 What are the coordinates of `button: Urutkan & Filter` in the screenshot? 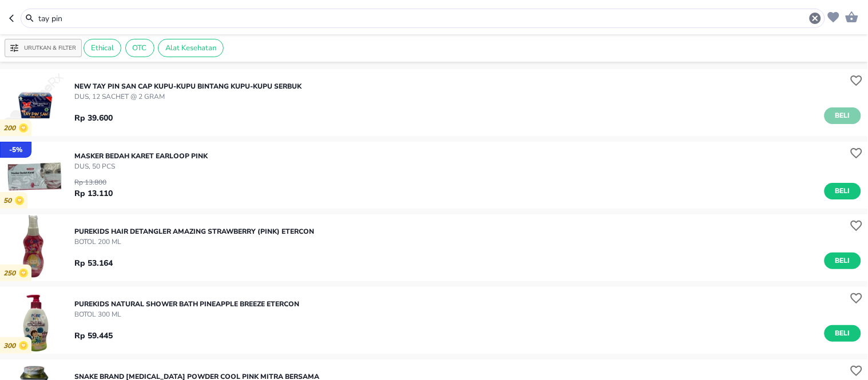 It's located at (43, 48).